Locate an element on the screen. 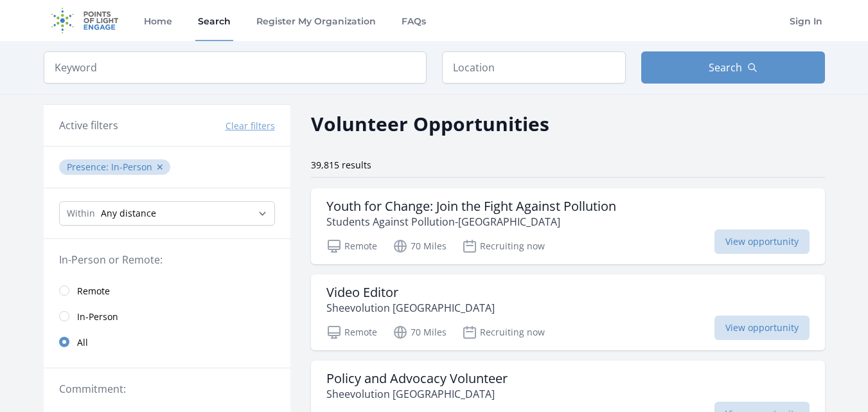 This screenshot has height=412, width=868. legend: Commitment: is located at coordinates (167, 389).